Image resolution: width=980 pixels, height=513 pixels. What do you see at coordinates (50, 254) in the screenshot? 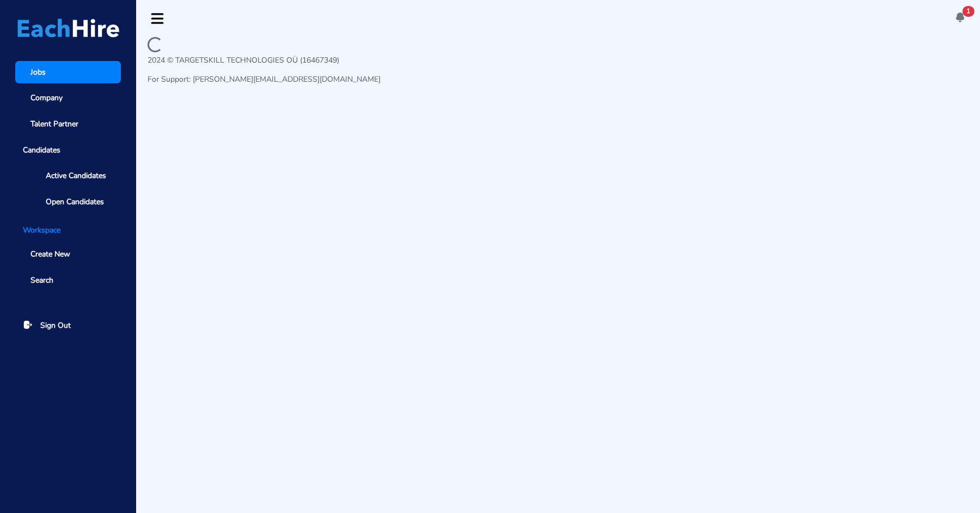
I see `span: Create New` at bounding box center [50, 254].